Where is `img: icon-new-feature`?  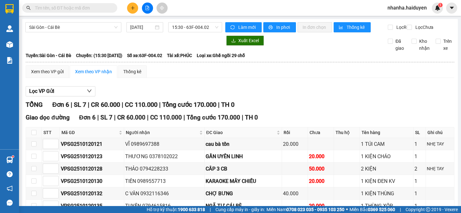
img: icon-new-feature is located at coordinates (438, 8).